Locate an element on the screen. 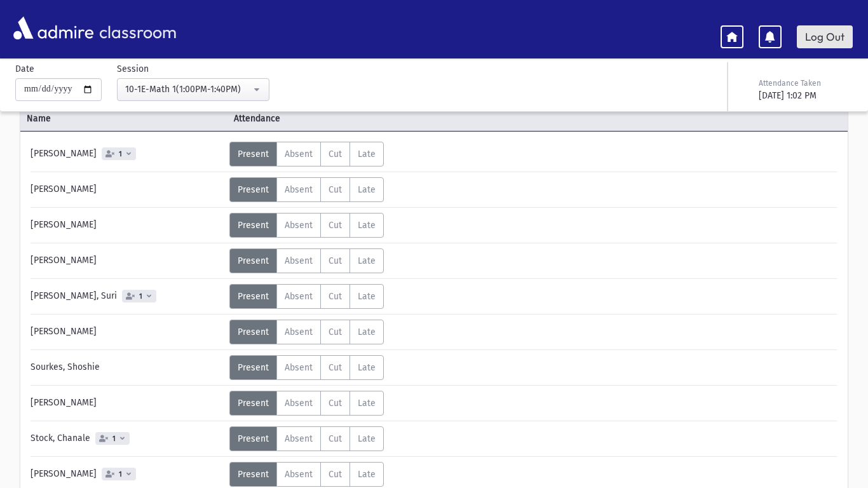  div: 10-1E-Math 1(1:00PM-1:40PM) is located at coordinates (188, 89).